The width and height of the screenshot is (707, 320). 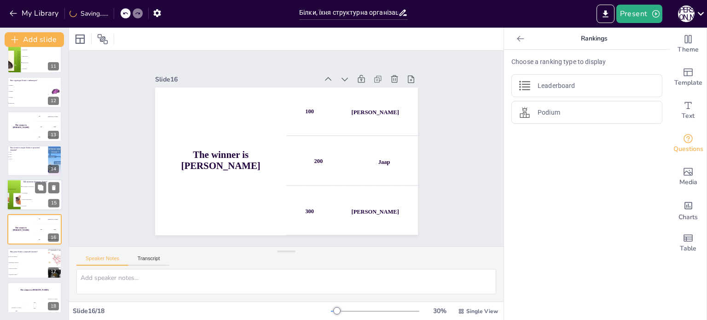 What do you see at coordinates (28, 274) in the screenshot?
I see `span: Будівництво тканин` at bounding box center [28, 274].